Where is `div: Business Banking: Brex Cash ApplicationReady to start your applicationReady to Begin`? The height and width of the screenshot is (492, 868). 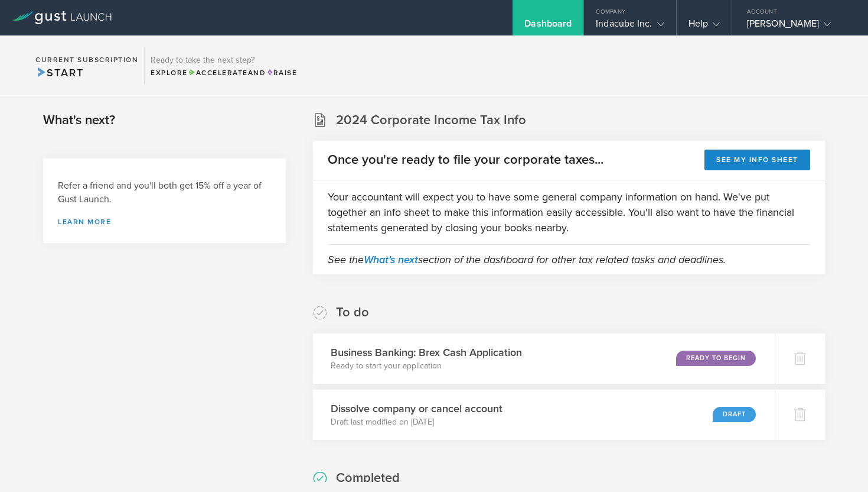 div: Business Banking: Brex Cash ApplicationReady to start your applicationReady to Begin is located at coordinates (544, 358).